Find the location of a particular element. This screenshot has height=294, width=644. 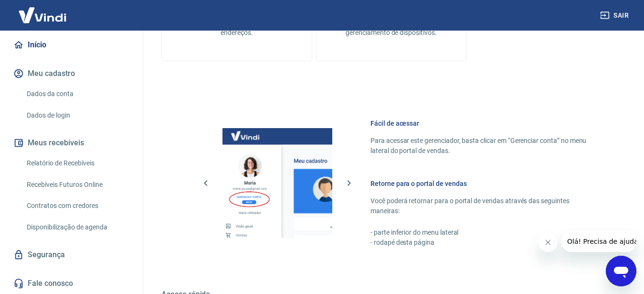

img: Imagem da dashboard mostrando o botão de gerenciar conta na sidebar no lado esquerdo is located at coordinates (277, 183).